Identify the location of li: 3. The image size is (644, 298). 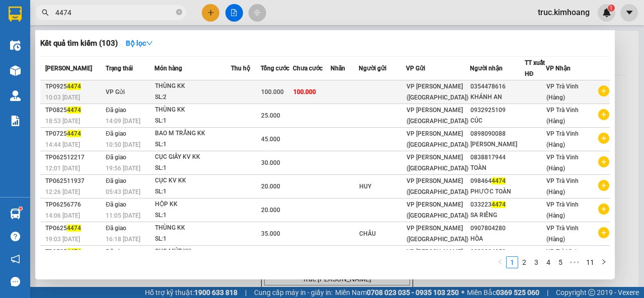
(537, 262).